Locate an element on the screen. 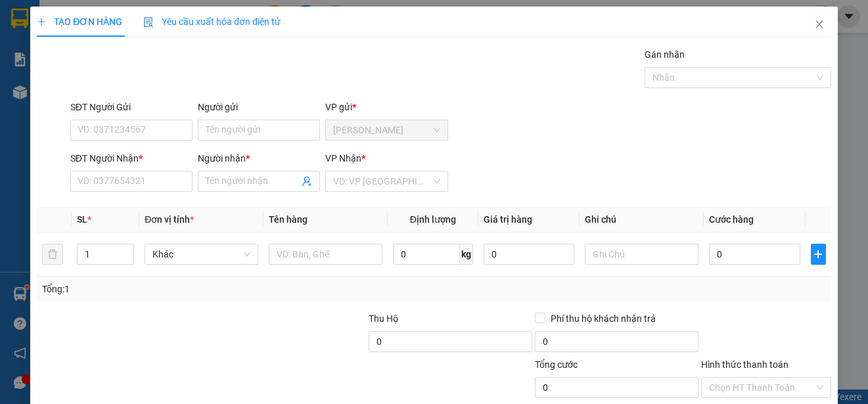 This screenshot has width=868, height=404. div: Tổng: 1 is located at coordinates (189, 289).